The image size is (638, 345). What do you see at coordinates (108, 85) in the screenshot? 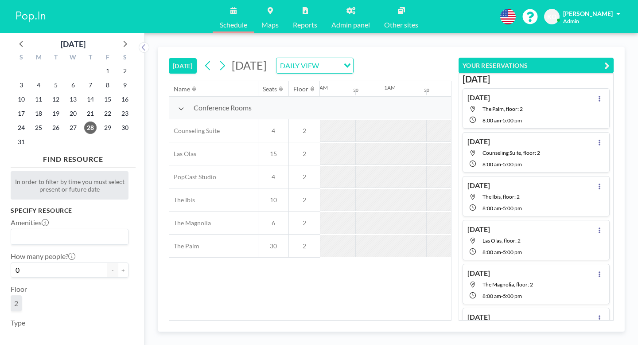
I see `span: Friday, August 8, 2025` at bounding box center [108, 85].